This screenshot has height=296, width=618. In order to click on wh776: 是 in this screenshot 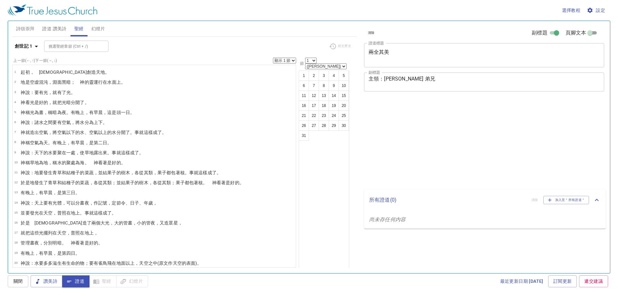, I will do `click(75, 82)`.